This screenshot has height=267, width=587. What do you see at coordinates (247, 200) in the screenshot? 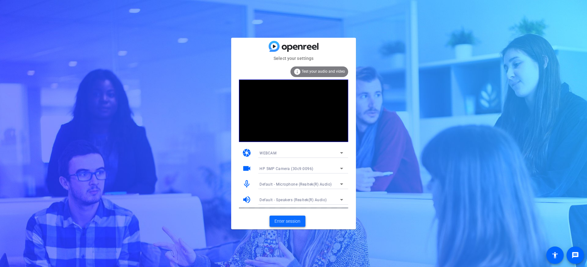
I see `mat-icon: volume_up` at bounding box center [247, 200].